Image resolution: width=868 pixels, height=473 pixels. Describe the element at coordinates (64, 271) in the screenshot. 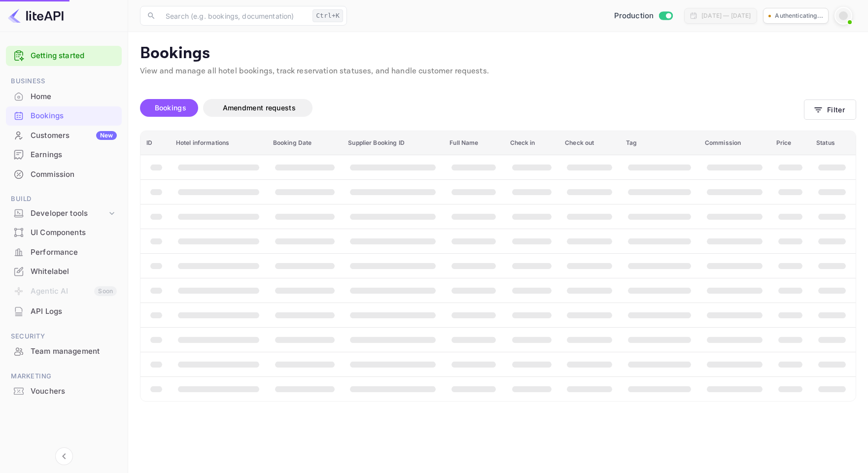

I see `a: Whitelabel` at that location.